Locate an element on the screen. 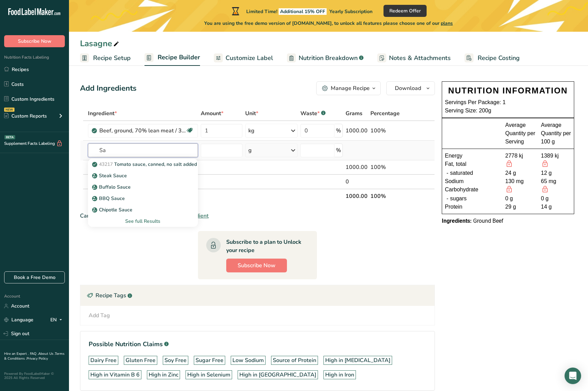 The width and height of the screenshot is (588, 391). span: Ingredient is located at coordinates (103, 113).